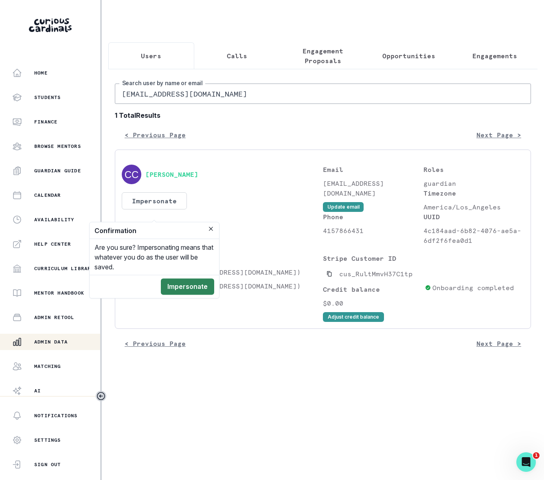 This screenshot has height=480, width=544. I want to click on p: UUID, so click(474, 217).